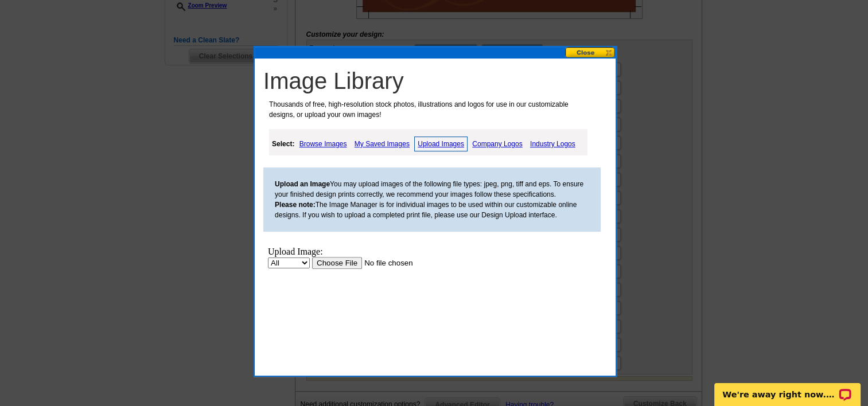  What do you see at coordinates (437, 81) in the screenshot?
I see `h1: Image Library` at bounding box center [437, 81].